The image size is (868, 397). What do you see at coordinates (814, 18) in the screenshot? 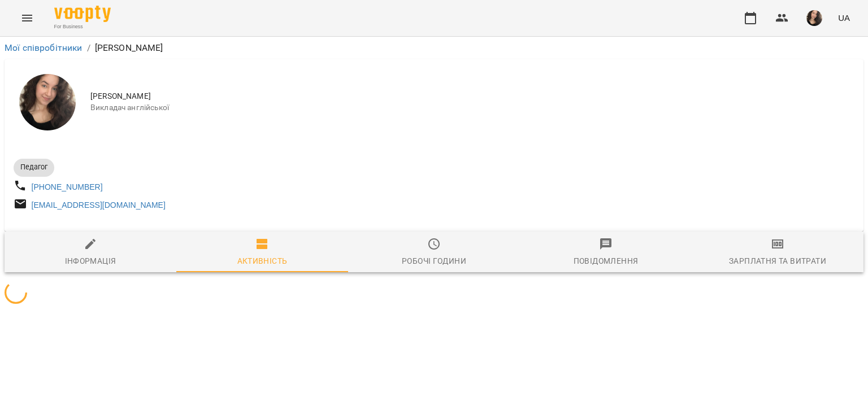
I see `img: af1f68b2e62f557a8ede8df23d2b6d50.jpg` at bounding box center [814, 18].